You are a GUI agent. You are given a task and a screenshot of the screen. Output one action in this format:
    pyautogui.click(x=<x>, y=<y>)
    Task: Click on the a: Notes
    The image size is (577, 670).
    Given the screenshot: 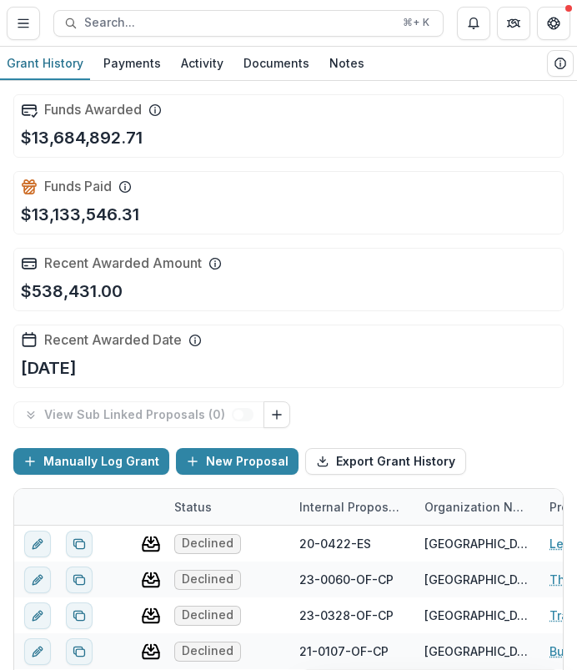 What is the action you would take?
    pyautogui.click(x=347, y=63)
    